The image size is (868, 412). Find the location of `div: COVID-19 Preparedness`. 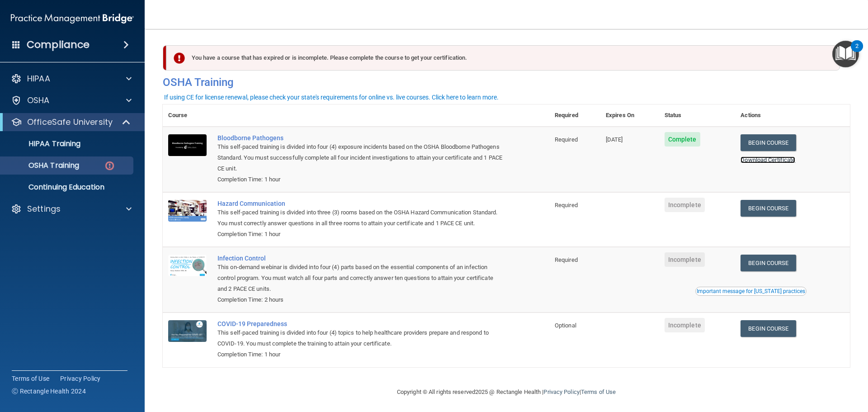

div: COVID-19 Preparedness is located at coordinates (361, 324).